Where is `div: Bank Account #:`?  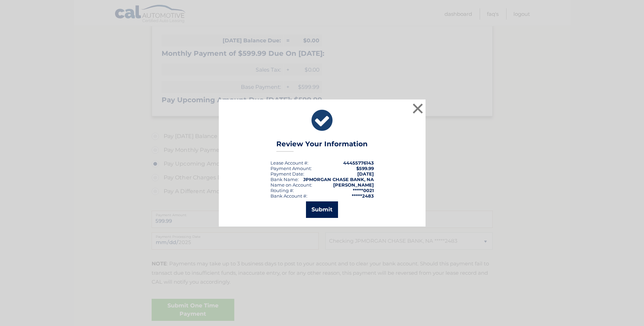
div: Bank Account #: is located at coordinates (289, 196).